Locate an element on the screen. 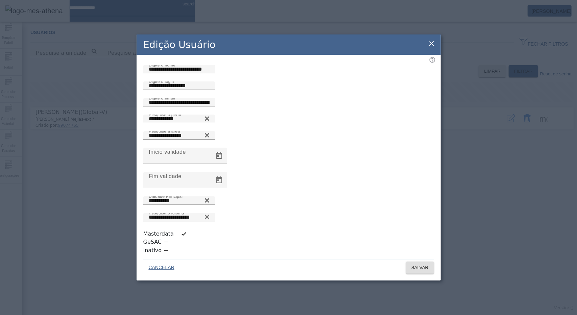 Image resolution: width=577 pixels, height=315 pixels. label: Masterdata is located at coordinates (159, 234).